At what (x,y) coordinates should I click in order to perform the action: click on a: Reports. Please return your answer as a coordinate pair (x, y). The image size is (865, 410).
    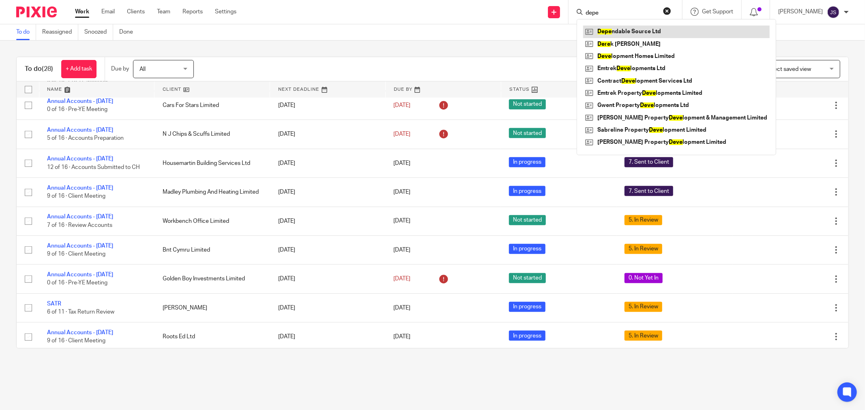
    Looking at the image, I should click on (193, 12).